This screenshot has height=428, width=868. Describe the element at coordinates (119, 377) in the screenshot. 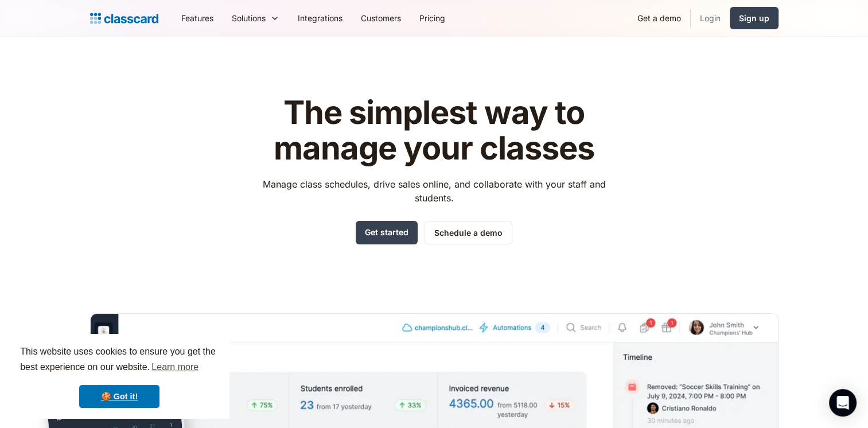

I see `div: cookieconsent` at that location.